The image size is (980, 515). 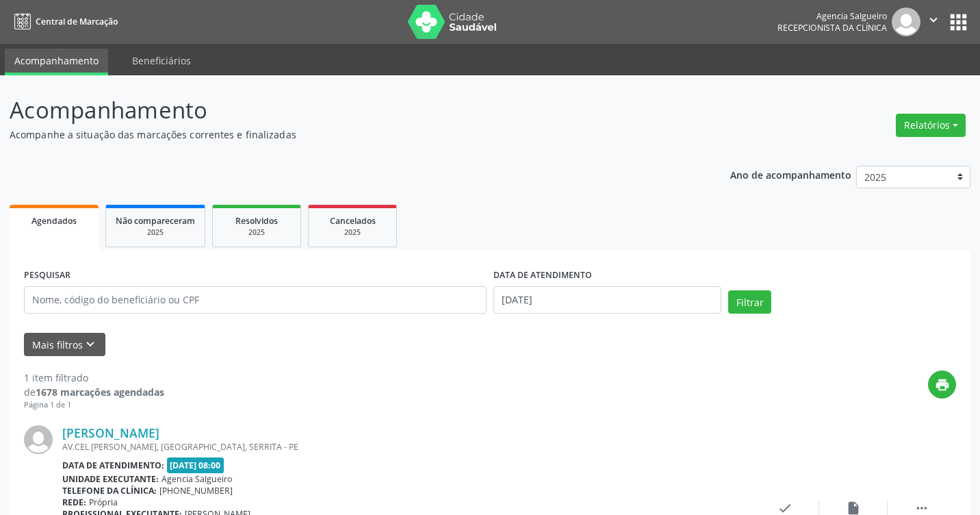 What do you see at coordinates (942, 384) in the screenshot?
I see `i: print` at bounding box center [942, 384].